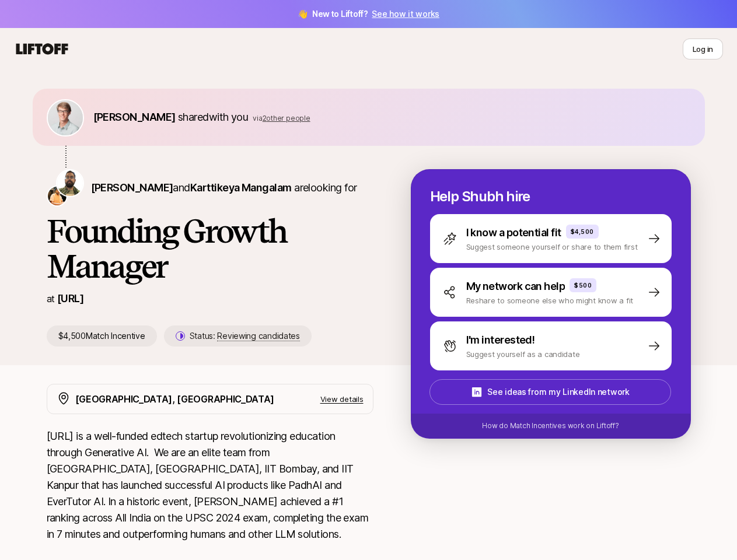  Describe the element at coordinates (405, 13) in the screenshot. I see `a: See how it works` at that location.